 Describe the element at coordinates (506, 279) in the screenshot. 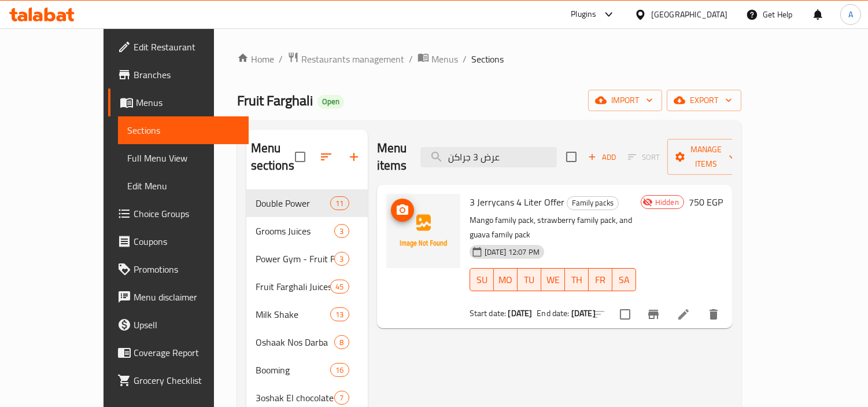

I see `span: MO` at that location.